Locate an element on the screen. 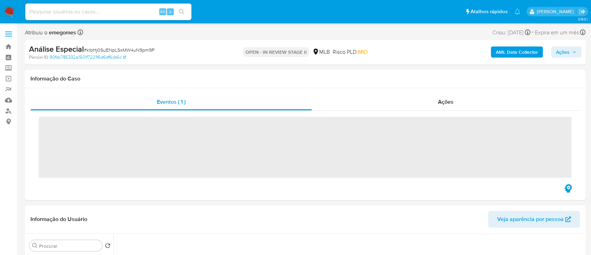 Image resolution: width=591 pixels, height=255 pixels. span: Eventos ( 1 ) is located at coordinates (171, 101).